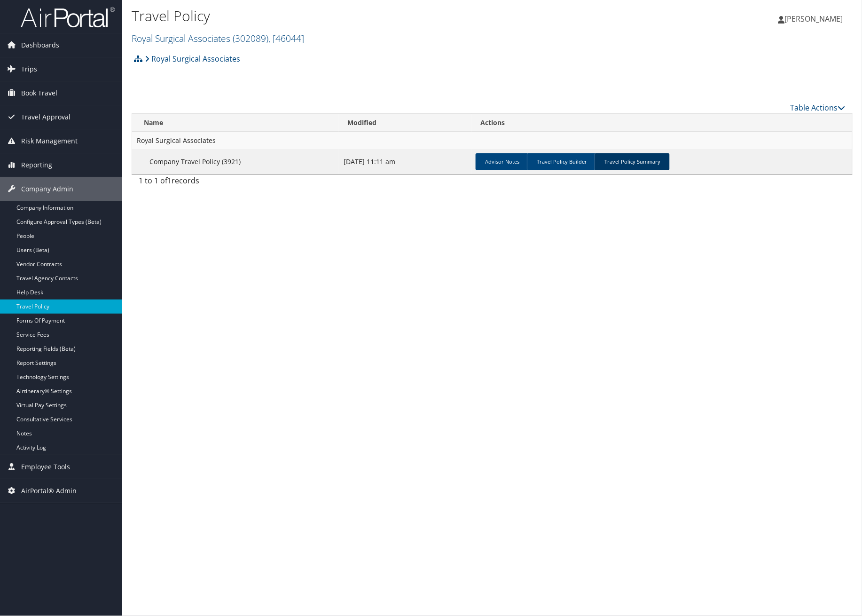 The height and width of the screenshot is (616, 862). Describe the element at coordinates (45, 467) in the screenshot. I see `span: Employee Tools` at that location.